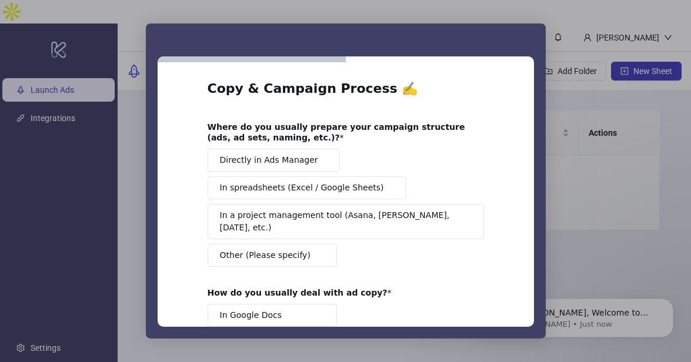  Describe the element at coordinates (306, 188) in the screenshot. I see `button: In spreadsheets (Excel / Google Sheets)` at that location.